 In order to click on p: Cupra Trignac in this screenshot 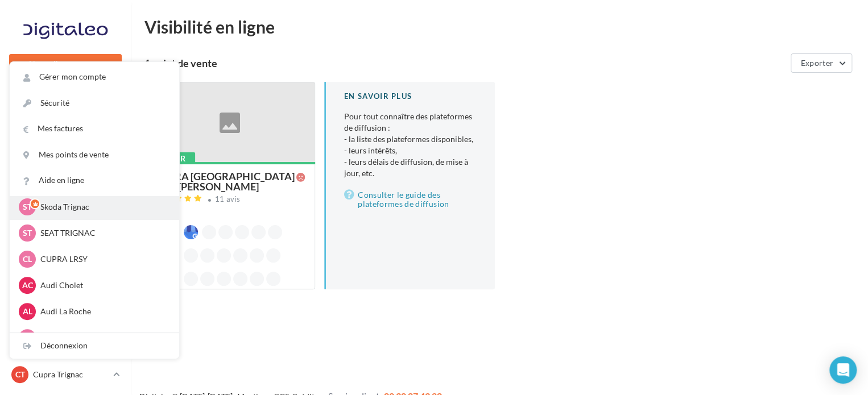, I will do `click(71, 375)`.